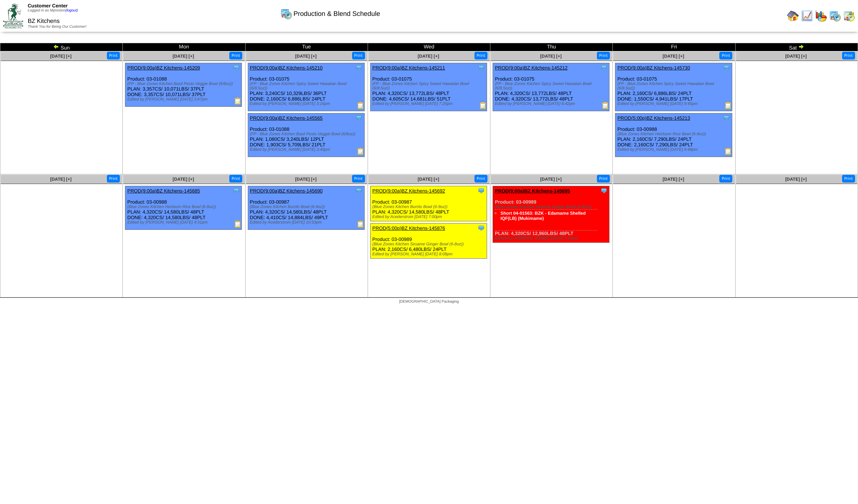  I want to click on div: Product: 03-00987 PLAN: 4,320CS / 14,580LBS / 48PLT DONE: 4,410CS / 14,884LBS / 49PLT, so click(306, 208).